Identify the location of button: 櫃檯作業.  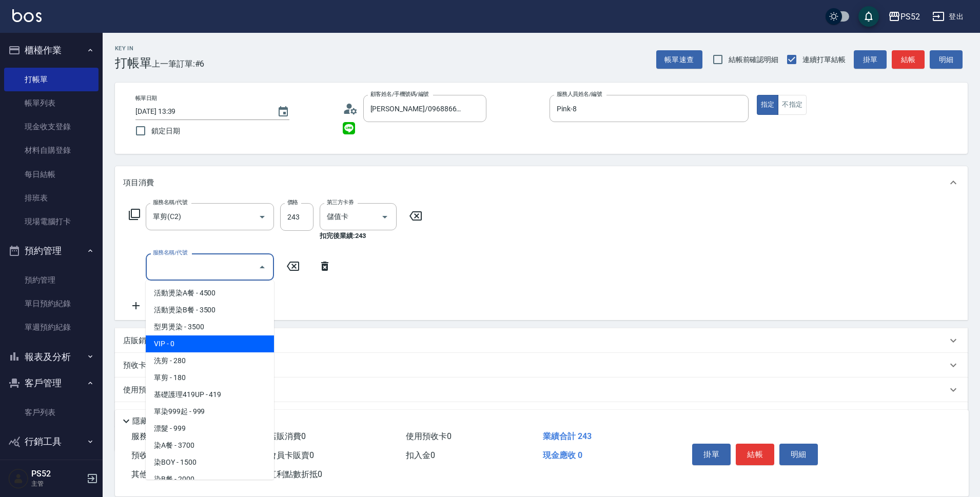
(51, 50).